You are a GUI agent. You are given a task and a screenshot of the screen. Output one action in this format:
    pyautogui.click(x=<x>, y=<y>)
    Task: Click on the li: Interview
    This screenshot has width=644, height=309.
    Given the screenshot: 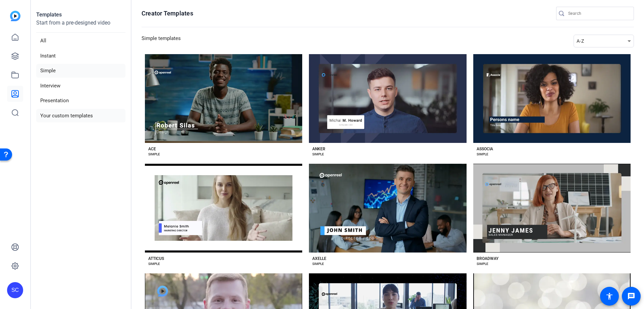 What is the action you would take?
    pyautogui.click(x=80, y=86)
    